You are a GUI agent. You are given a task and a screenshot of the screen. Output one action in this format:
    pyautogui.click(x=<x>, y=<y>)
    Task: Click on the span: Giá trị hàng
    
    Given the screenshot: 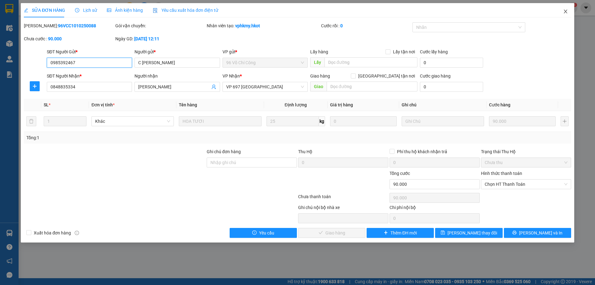 What is the action you would take?
    pyautogui.click(x=342, y=105)
    